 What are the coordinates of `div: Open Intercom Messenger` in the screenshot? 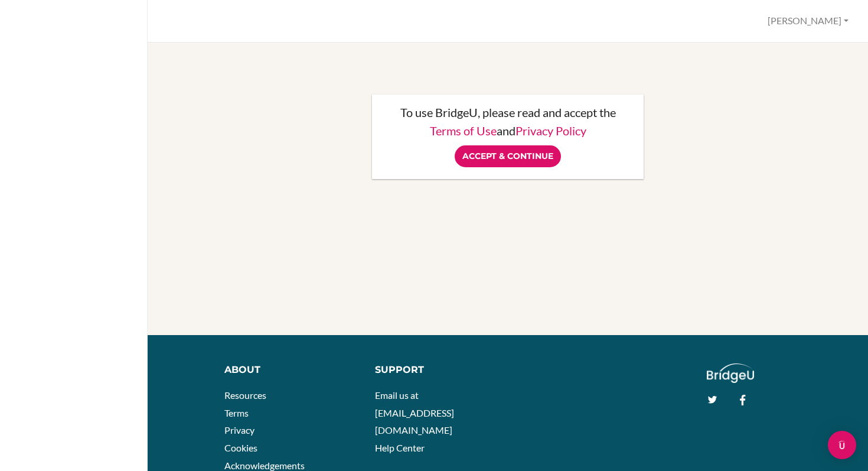 It's located at (842, 444).